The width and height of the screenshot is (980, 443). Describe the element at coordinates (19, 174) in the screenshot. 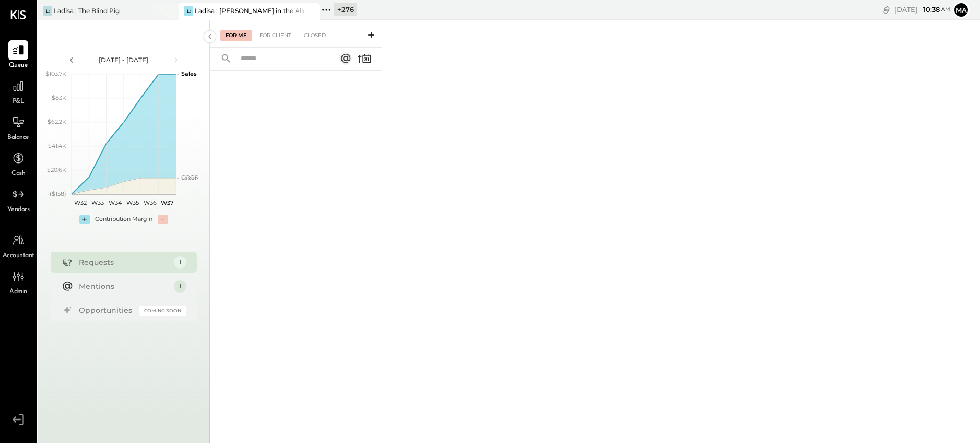

I see `span: Cash` at that location.